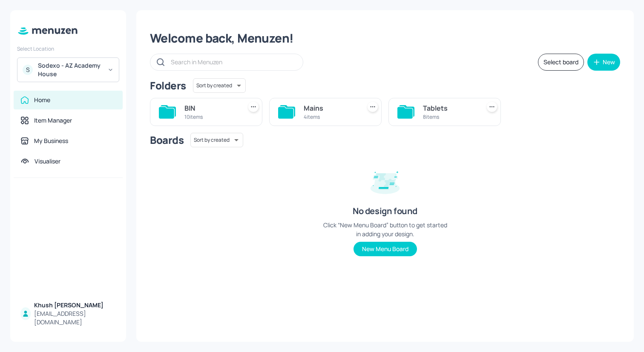 The width and height of the screenshot is (644, 352). What do you see at coordinates (70, 70) in the screenshot?
I see `div: Sodexo - AZ Academy House` at bounding box center [70, 70].